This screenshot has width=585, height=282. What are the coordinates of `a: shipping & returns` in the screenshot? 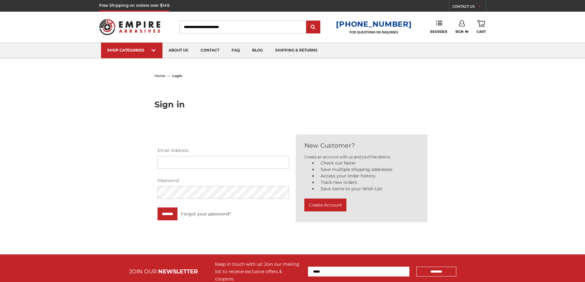 It's located at (296, 50).